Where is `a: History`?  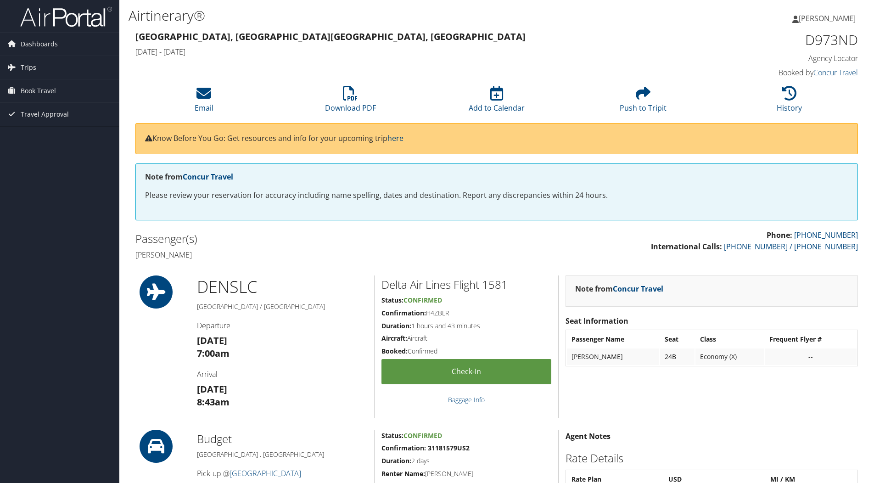 a: History is located at coordinates (790, 102).